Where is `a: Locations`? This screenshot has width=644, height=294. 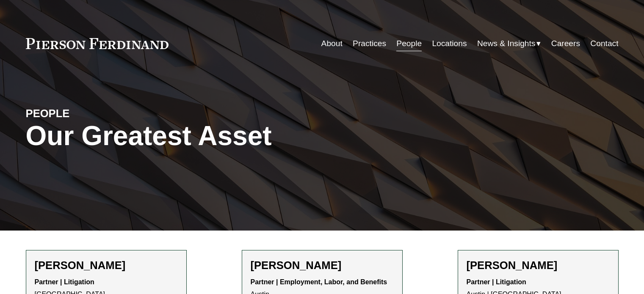
a: Locations is located at coordinates (449, 44).